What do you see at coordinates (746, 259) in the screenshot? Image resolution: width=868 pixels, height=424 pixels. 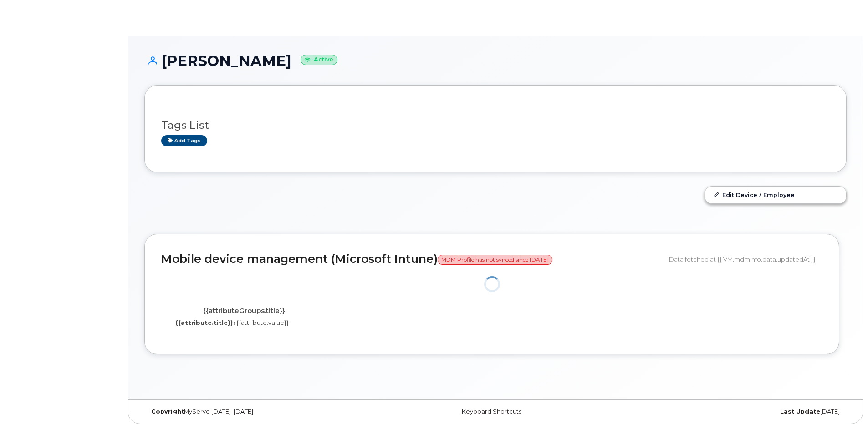 I see `div: Data fetched at {{ VM.mdmInfo.data.updatedAt }}` at bounding box center [746, 259].